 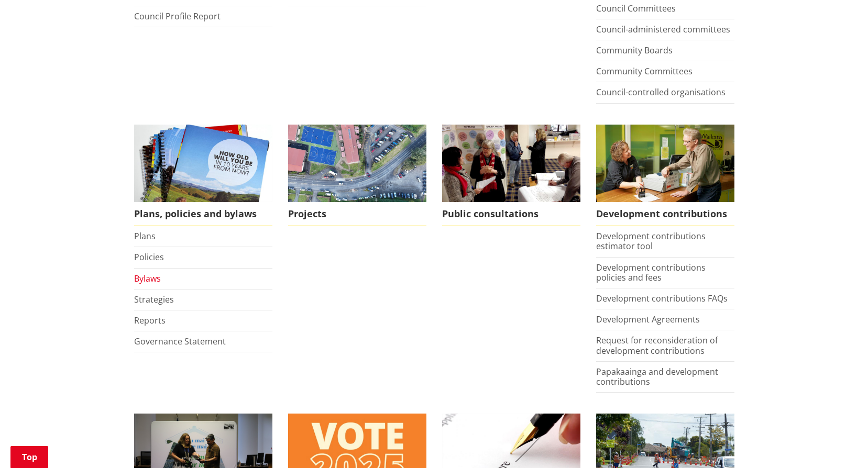 I want to click on a: Top, so click(x=29, y=457).